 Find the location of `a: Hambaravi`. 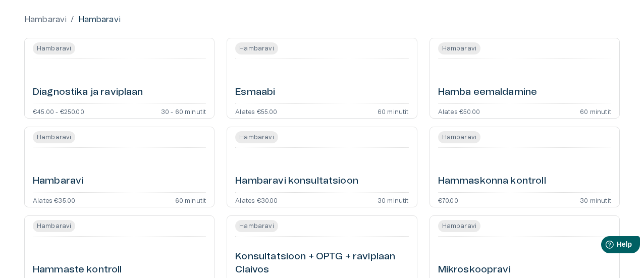

a: Hambaravi is located at coordinates (45, 20).